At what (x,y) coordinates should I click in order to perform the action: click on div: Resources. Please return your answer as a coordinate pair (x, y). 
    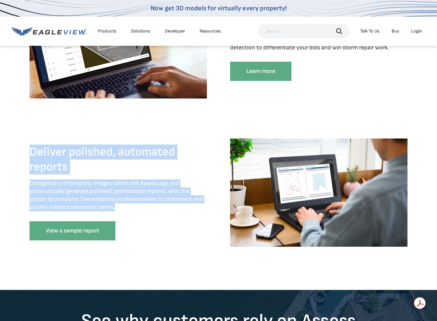
    Looking at the image, I should click on (210, 31).